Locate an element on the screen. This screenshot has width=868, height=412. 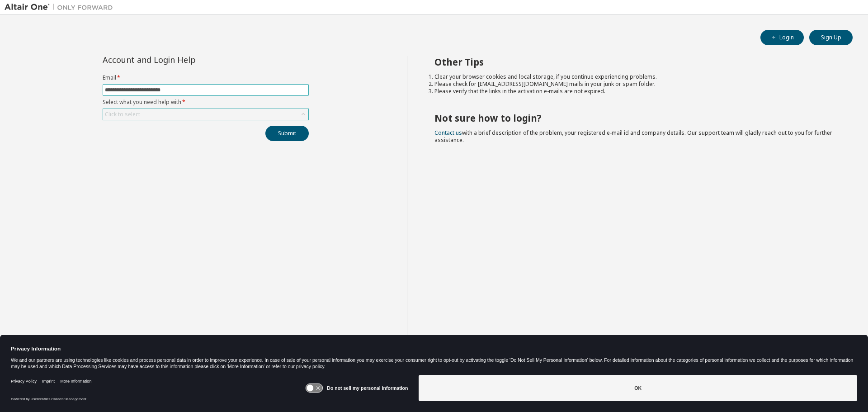
button: Submit is located at coordinates (287, 133).